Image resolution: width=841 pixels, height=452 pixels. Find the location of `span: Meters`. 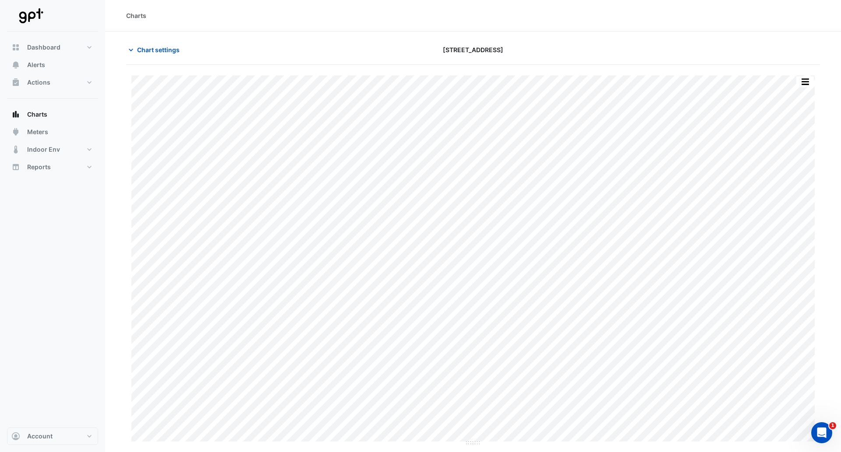

span: Meters is located at coordinates (38, 132).